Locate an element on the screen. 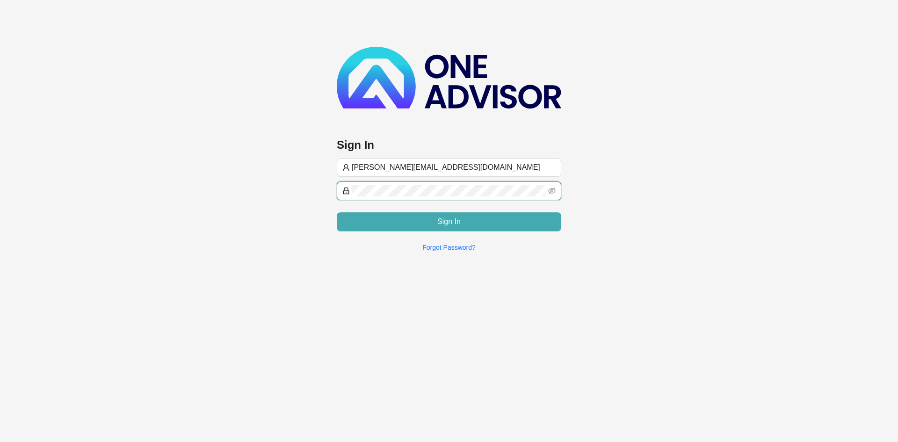 The height and width of the screenshot is (442, 898). h3: Sign In is located at coordinates (449, 145).